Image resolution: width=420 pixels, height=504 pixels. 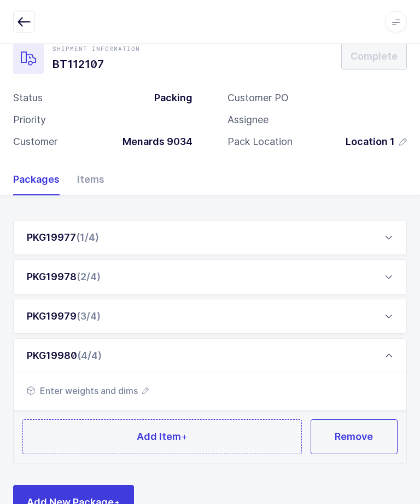 What do you see at coordinates (63, 277) in the screenshot?
I see `div: PKG19978` at bounding box center [63, 277].